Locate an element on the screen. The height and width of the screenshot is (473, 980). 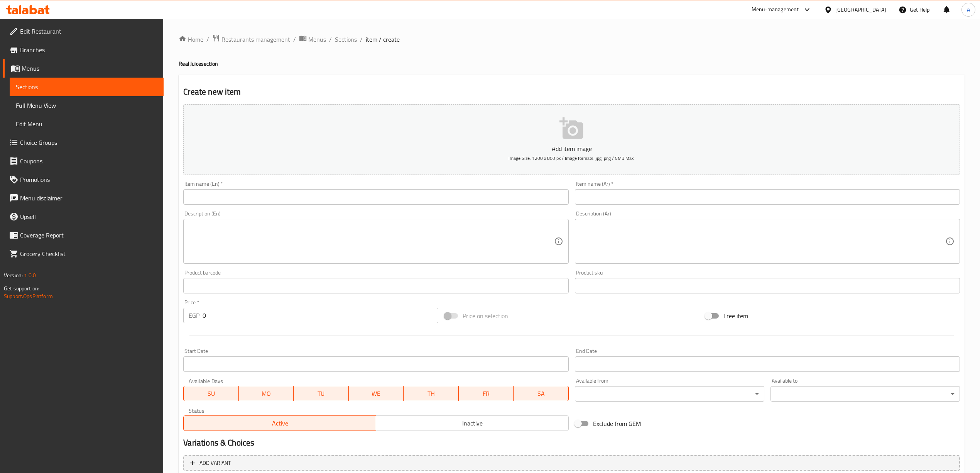
a: Upsell is located at coordinates (83, 217).